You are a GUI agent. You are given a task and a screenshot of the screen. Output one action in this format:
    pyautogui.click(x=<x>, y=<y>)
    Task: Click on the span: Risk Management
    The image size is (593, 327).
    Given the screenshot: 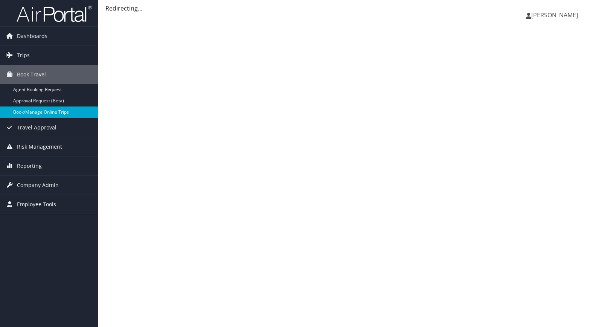 What is the action you would take?
    pyautogui.click(x=40, y=147)
    